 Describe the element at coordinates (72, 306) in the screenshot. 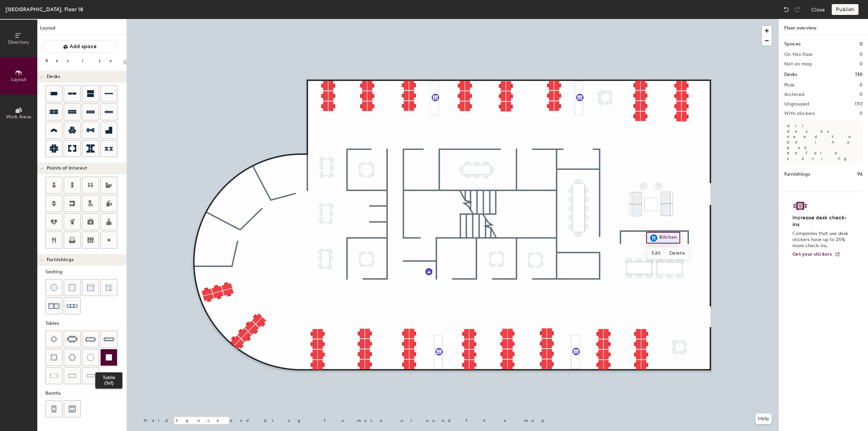

I see `img: Couch (x3)` at that location.